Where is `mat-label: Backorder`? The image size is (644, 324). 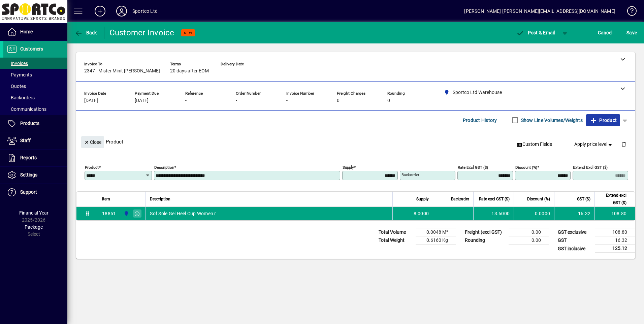 mat-label: Backorder is located at coordinates (410, 175).